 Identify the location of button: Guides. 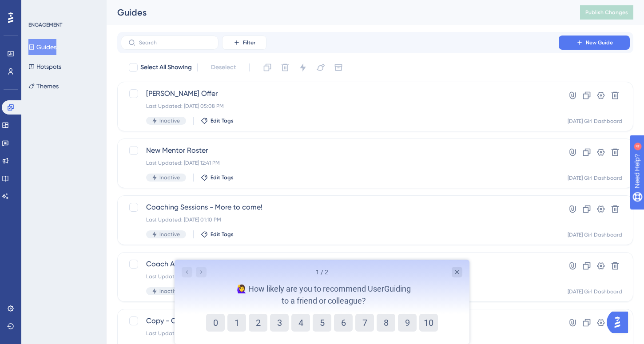
(42, 47).